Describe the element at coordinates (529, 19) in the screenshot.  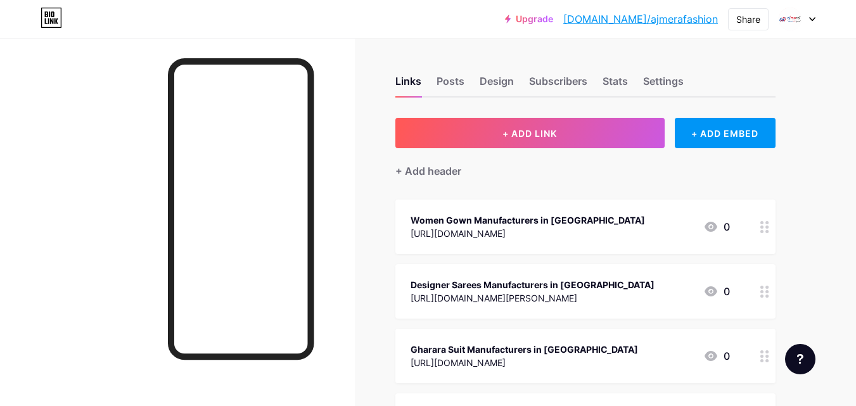
I see `a: Upgrade` at that location.